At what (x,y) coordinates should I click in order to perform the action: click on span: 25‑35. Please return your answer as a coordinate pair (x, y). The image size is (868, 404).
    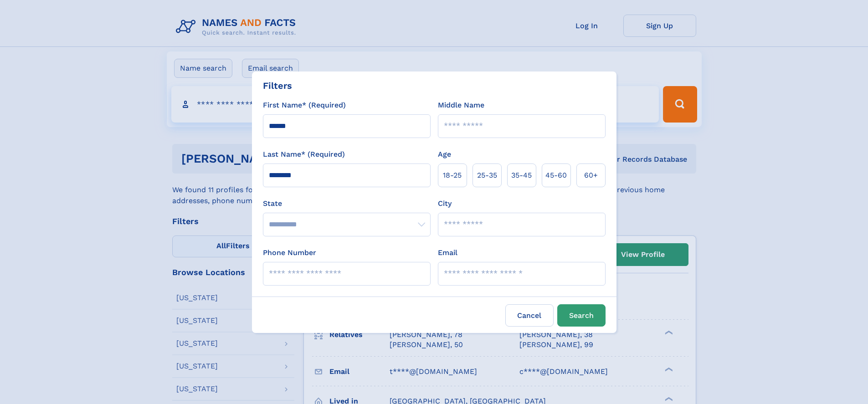
    Looking at the image, I should click on (487, 176).